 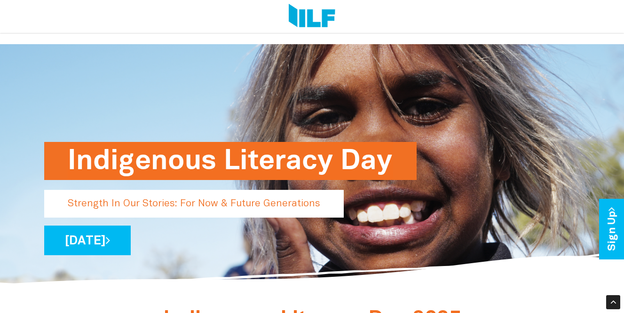 I want to click on img: Logo, so click(x=312, y=16).